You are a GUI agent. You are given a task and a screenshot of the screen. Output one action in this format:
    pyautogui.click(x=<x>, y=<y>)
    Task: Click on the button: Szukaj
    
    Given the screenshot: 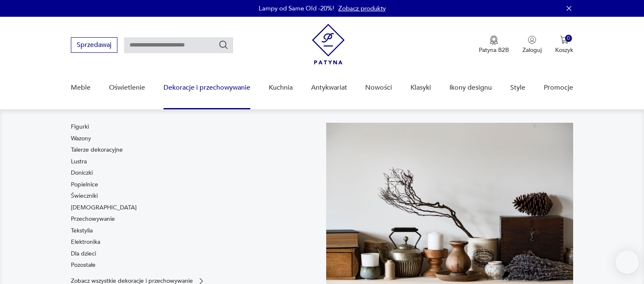 What is the action you would take?
    pyautogui.click(x=223, y=45)
    